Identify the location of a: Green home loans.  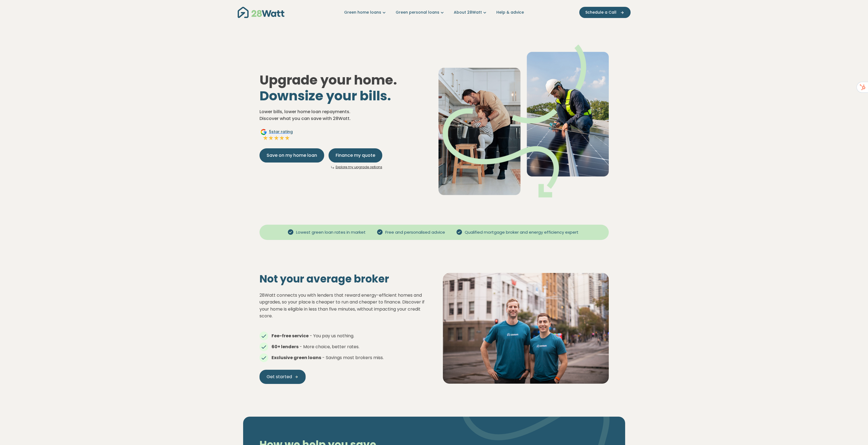
(365, 12).